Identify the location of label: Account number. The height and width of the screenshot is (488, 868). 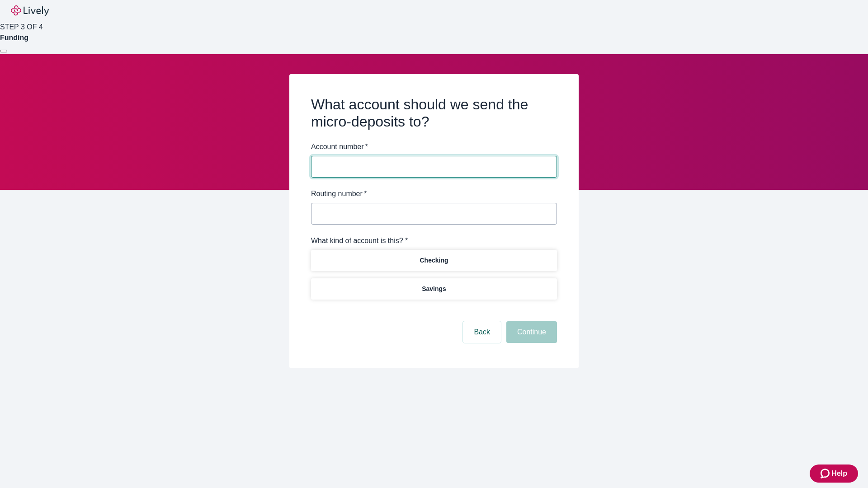
(339, 147).